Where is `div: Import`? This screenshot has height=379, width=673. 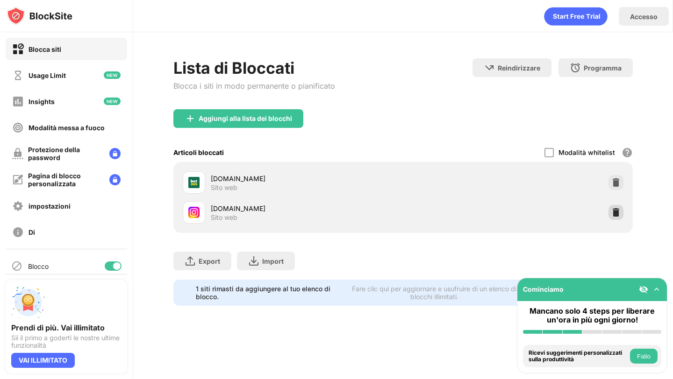 div: Import is located at coordinates (273, 261).